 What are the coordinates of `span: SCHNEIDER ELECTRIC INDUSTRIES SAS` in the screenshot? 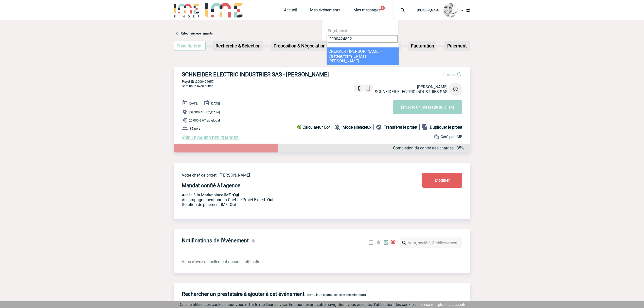 It's located at (411, 91).